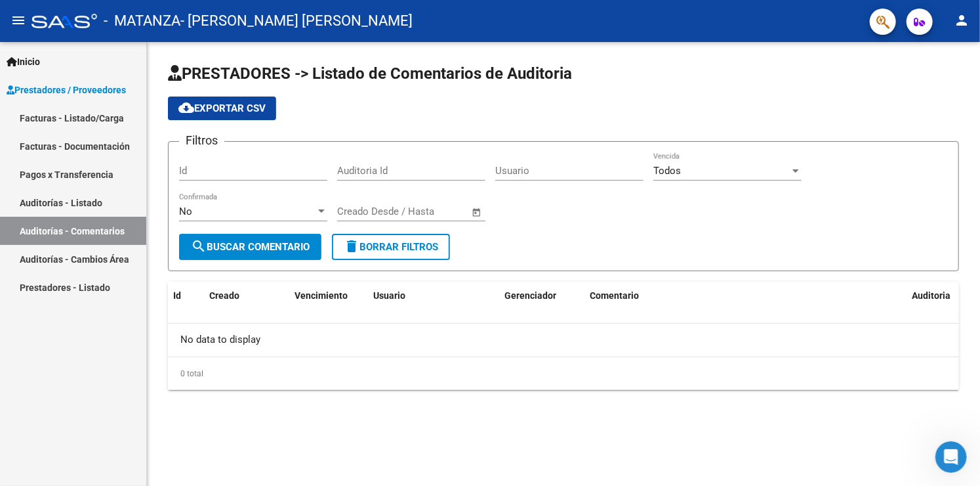 The height and width of the screenshot is (486, 980). I want to click on datatable-header-cell: Id, so click(186, 296).